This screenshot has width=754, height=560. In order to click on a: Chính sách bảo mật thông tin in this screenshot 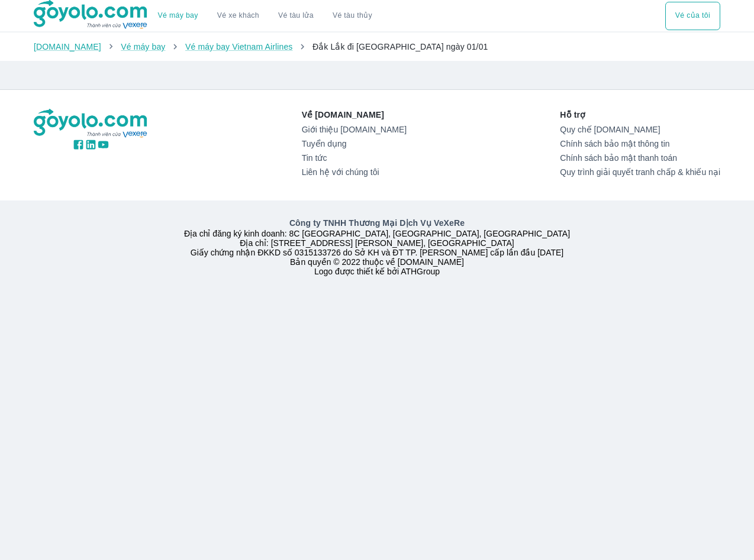, I will do `click(639, 144)`.